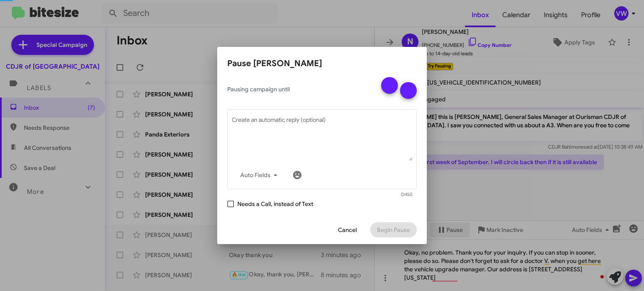 The height and width of the screenshot is (291, 644). I want to click on span: Cancel, so click(347, 230).